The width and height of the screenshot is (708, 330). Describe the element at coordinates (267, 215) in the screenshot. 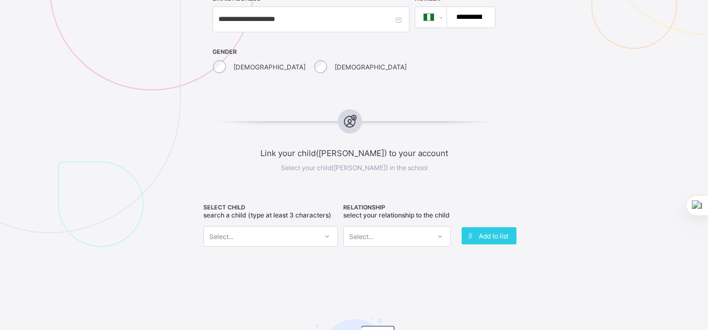

I see `span: Search a child (type at least 3 characters)` at that location.